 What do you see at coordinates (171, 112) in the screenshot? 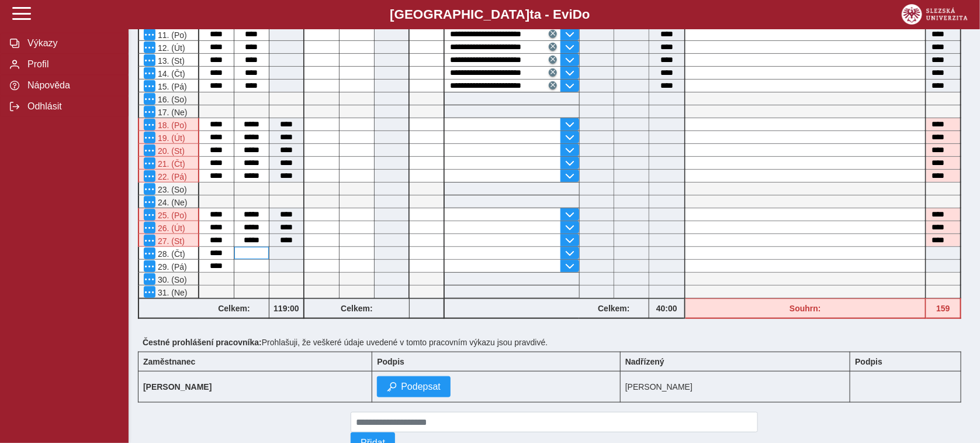
I see `span: 17. (Ne)` at bounding box center [171, 112].